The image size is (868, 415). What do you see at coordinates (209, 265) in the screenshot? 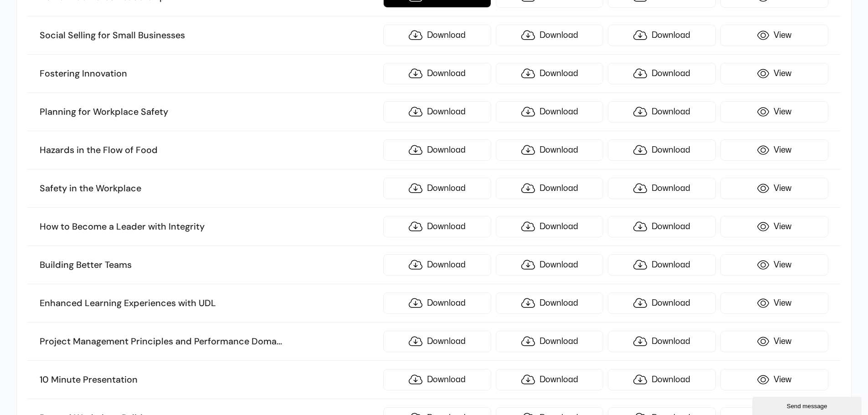
I see `h3: Building Better Teams` at bounding box center [209, 265].